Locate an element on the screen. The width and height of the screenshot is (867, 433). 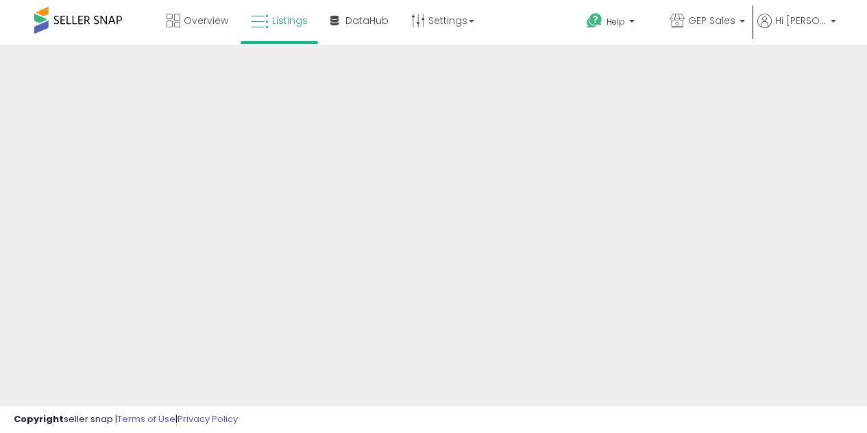
span: DataHub is located at coordinates (367, 21).